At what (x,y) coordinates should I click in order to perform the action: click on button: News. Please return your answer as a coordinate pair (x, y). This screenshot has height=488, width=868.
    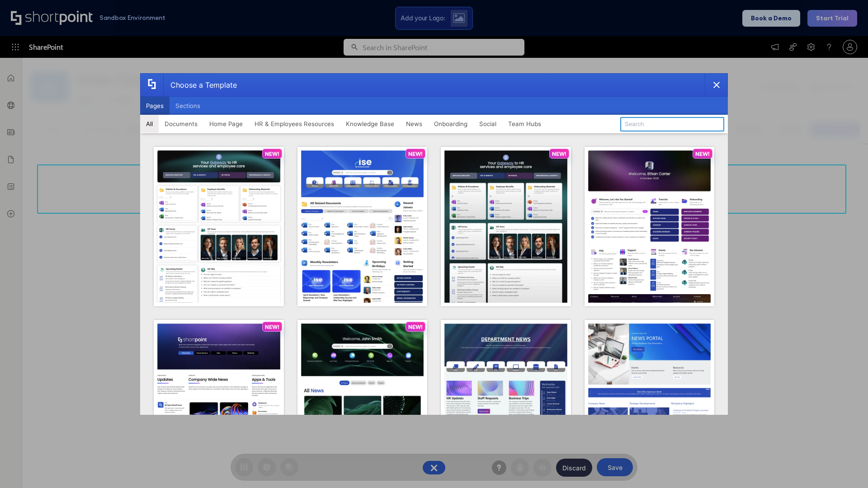
    Looking at the image, I should click on (414, 124).